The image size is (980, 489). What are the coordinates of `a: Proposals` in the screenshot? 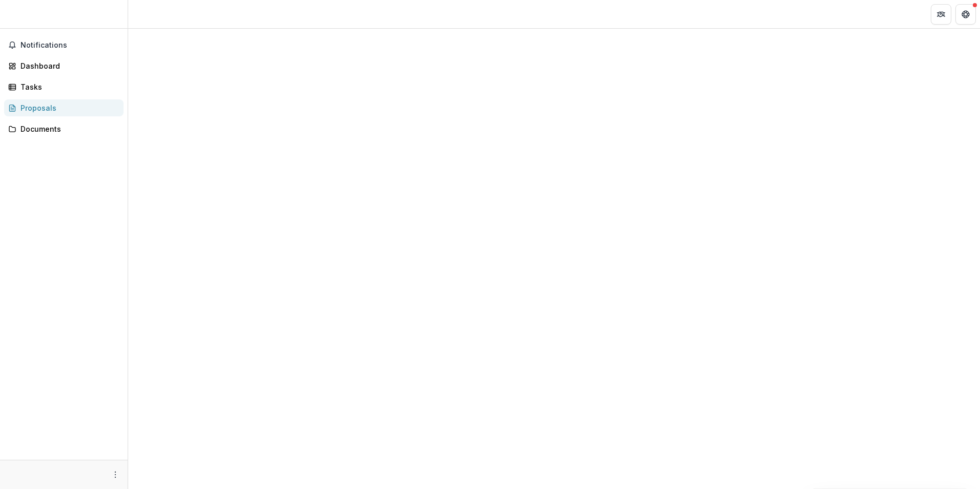 It's located at (64, 108).